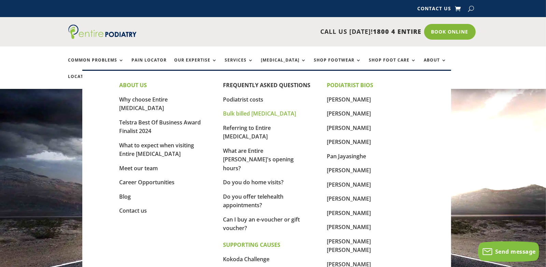 This screenshot has height=267, width=546. I want to click on a: Telstra Best Of Business Award Finalist 2024, so click(160, 127).